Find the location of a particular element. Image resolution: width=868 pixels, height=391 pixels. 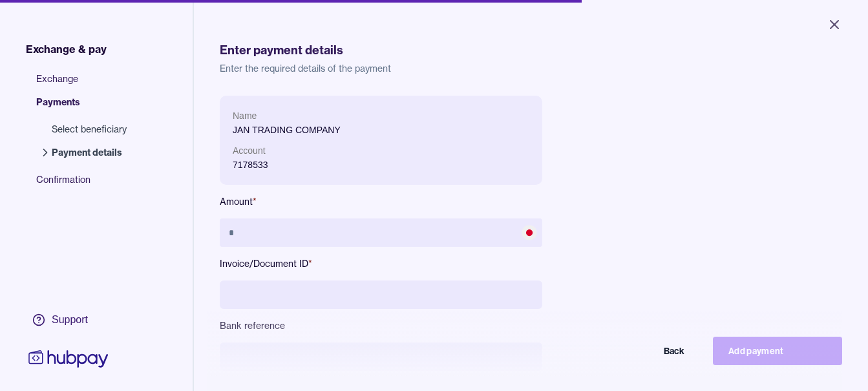

label: Amount is located at coordinates (381, 202).